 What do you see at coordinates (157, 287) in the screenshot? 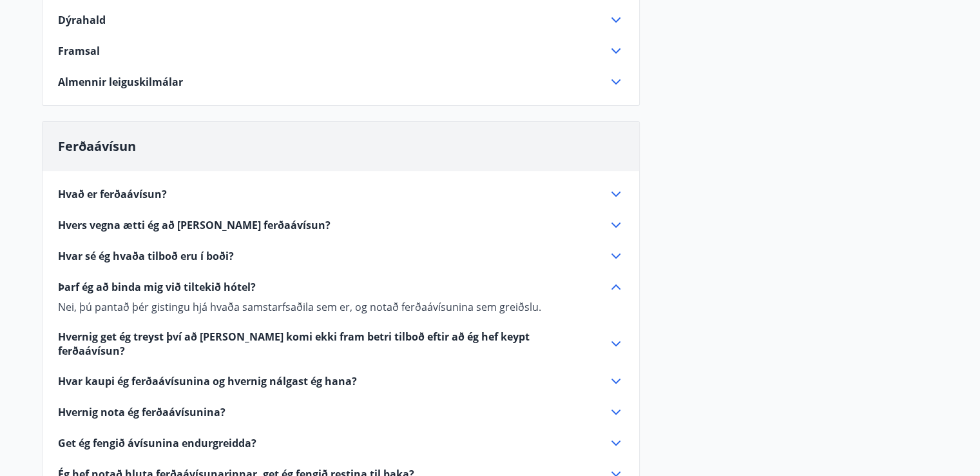
I see `span: Þarf ég að binda mig við tiltekið hótel?` at bounding box center [157, 287].